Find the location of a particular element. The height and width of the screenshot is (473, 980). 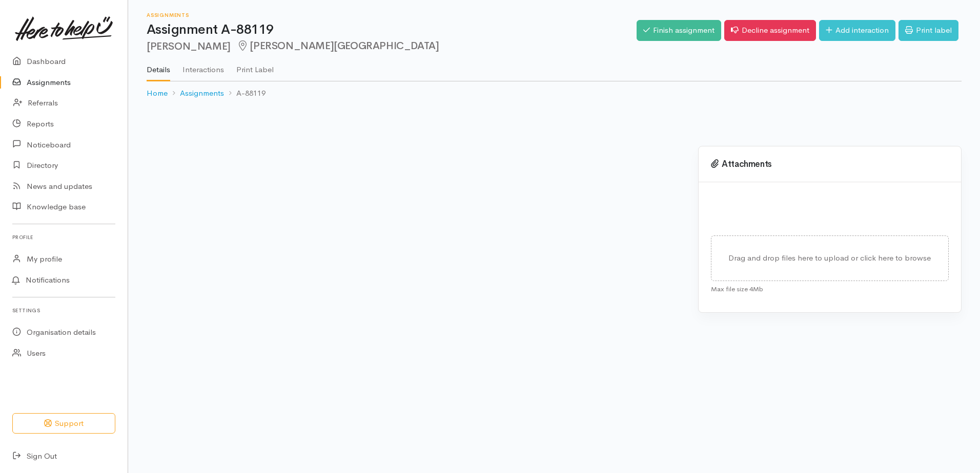

h6: Settings is located at coordinates (64, 311).